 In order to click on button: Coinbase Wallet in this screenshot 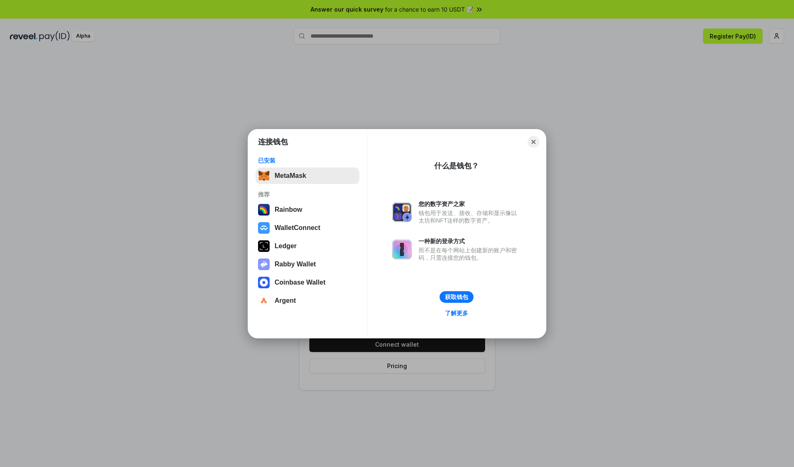, I will do `click(307, 283)`.